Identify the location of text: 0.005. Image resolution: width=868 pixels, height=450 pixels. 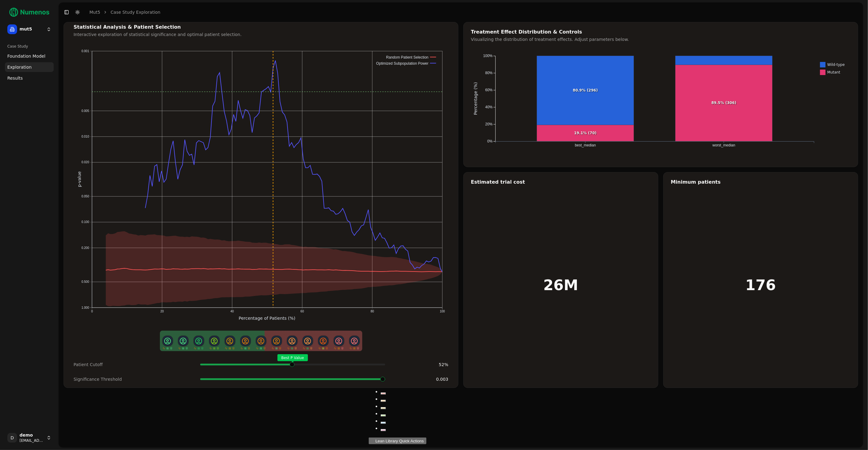
(85, 110).